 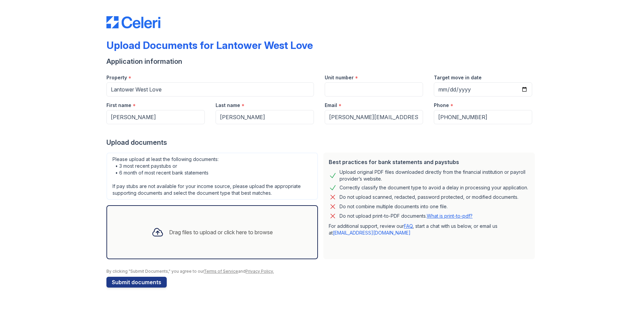 I want to click on img: CE_Logo_Blue-a8612792a0a2168367f1c8372b55b34899dd931a85d93a1a3d3e32e68fde9ad4.png, so click(x=133, y=22).